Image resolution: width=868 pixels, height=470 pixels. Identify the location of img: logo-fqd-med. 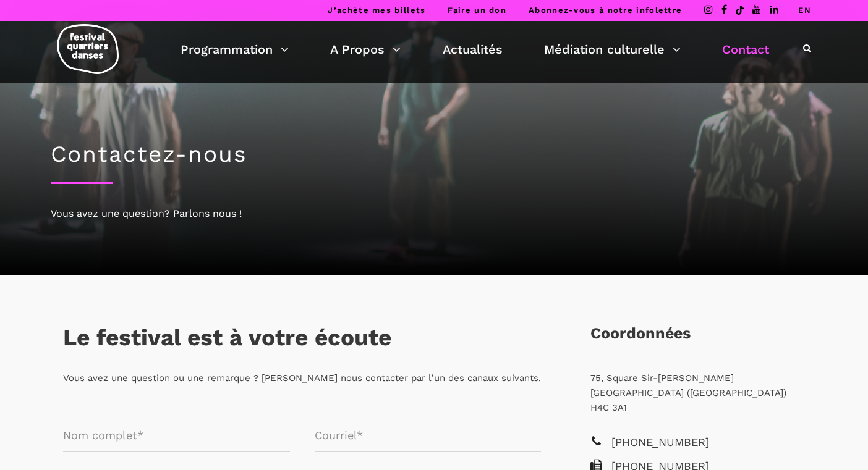
(88, 49).